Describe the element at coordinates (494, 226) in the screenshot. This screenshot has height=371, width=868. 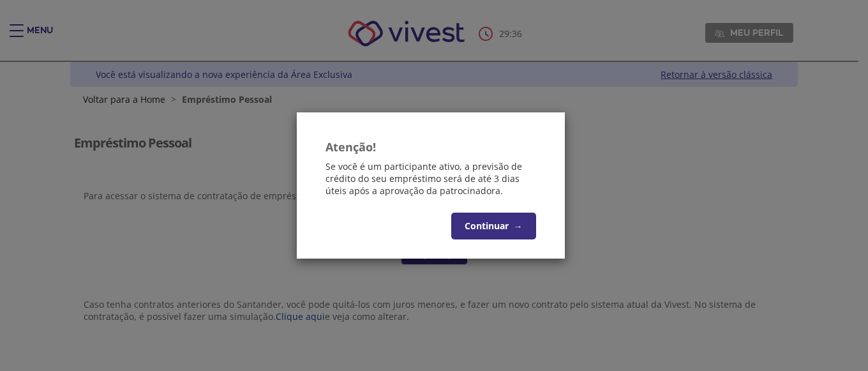
I see `button: Continuar→` at that location.